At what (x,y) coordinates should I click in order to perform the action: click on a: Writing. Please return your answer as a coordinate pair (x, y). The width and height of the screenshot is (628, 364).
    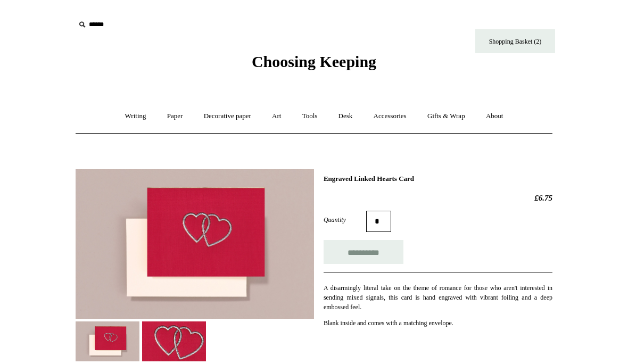
    Looking at the image, I should click on (136, 110).